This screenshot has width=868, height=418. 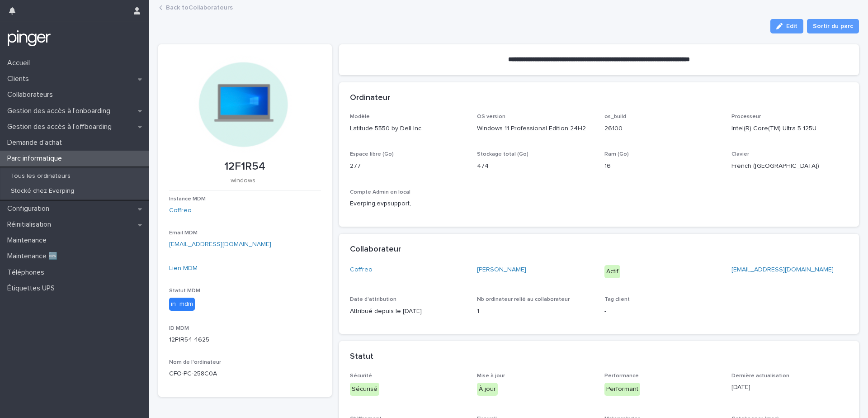 I want to click on p: Étiquettes UPS, so click(x=33, y=288).